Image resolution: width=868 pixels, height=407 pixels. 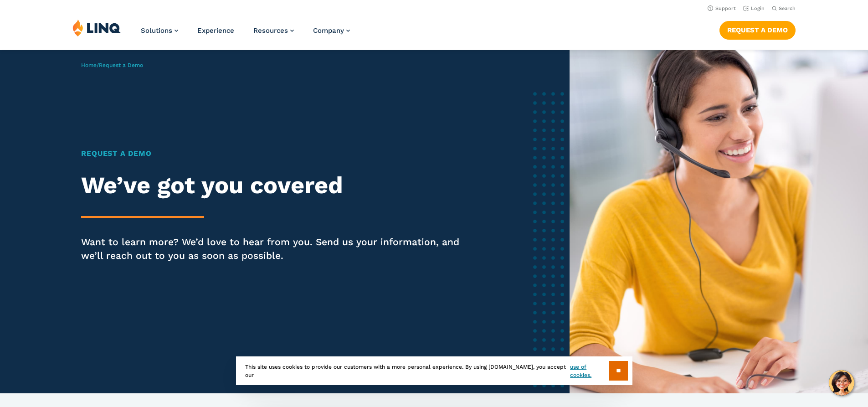 I want to click on span: Search, so click(x=787, y=8).